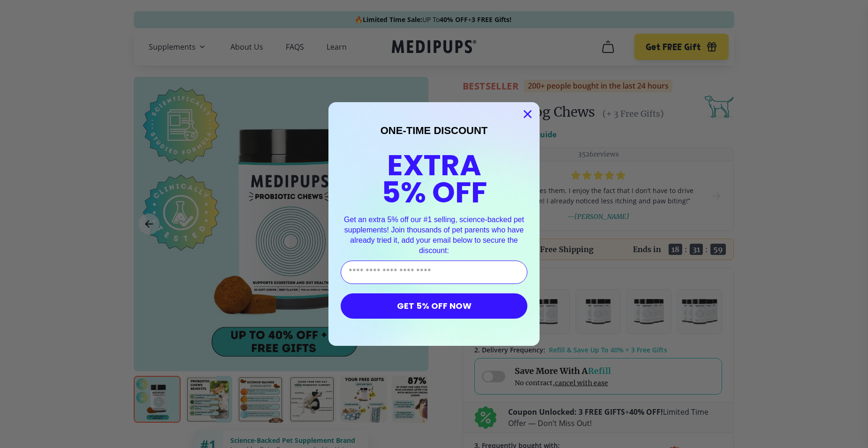  I want to click on button: GET 5% OFF NOW, so click(434, 306).